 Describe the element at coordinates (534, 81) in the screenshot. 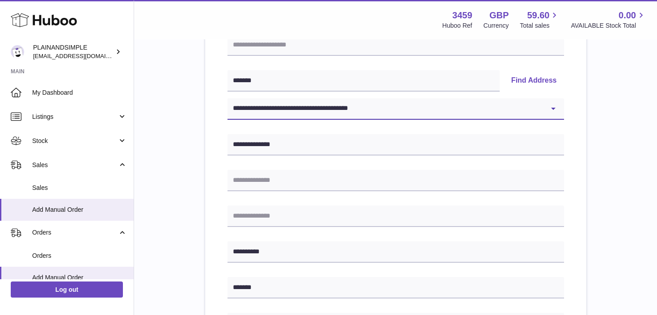

I see `button: Find Address` at that location.